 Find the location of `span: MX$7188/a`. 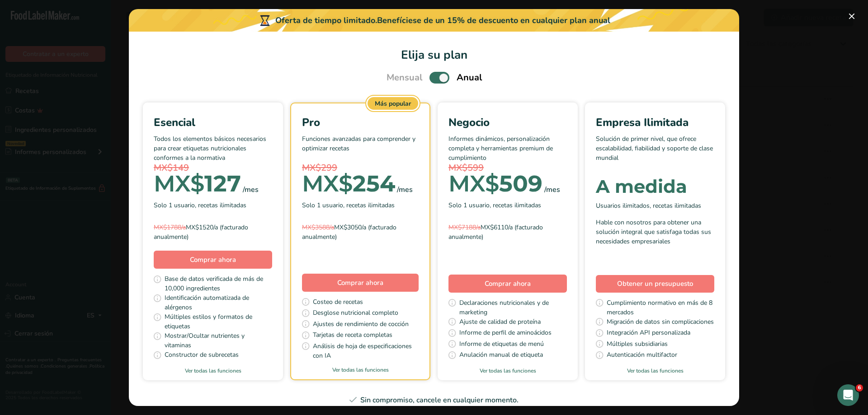

span: MX$7188/a is located at coordinates (464, 227).